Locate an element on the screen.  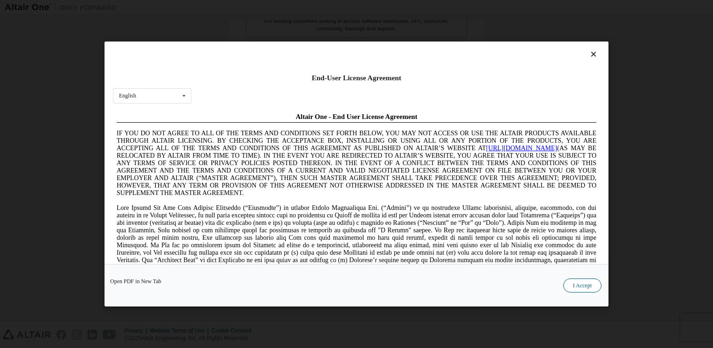
span: Altair One - End User License Agreement is located at coordinates (244, 7).